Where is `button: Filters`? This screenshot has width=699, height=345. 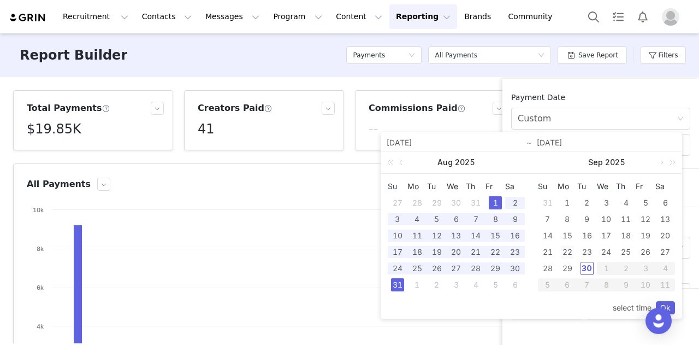 button: Filters is located at coordinates (663, 55).